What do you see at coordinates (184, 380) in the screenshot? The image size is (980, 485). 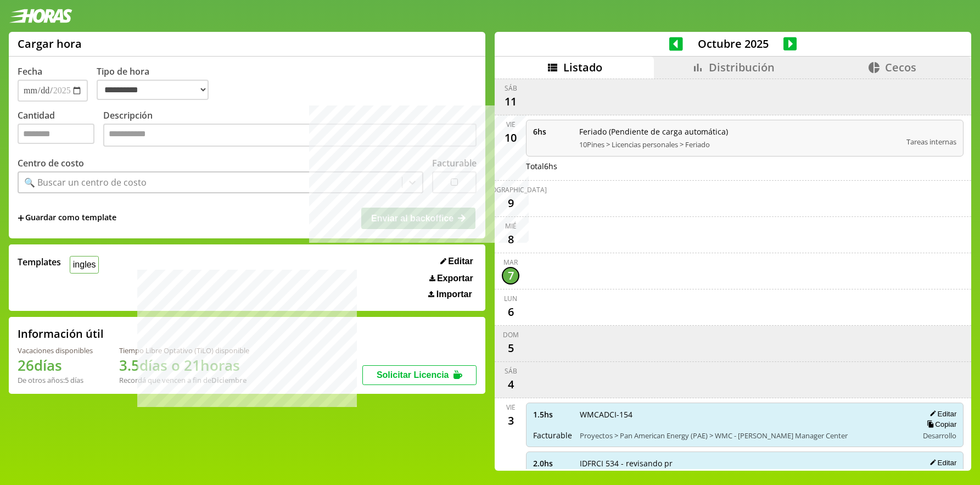 I see `div: Recordá que vencen a fin de` at bounding box center [184, 380].